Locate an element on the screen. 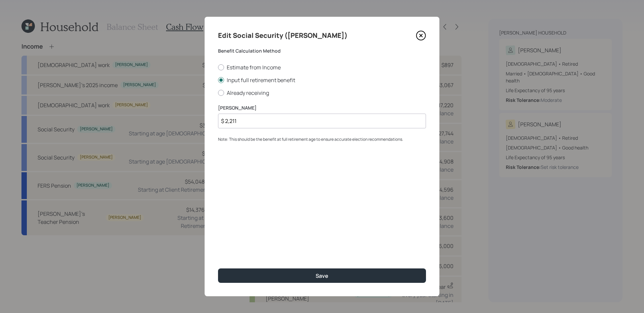 The image size is (644, 313). label: Already receiving is located at coordinates (322, 93).